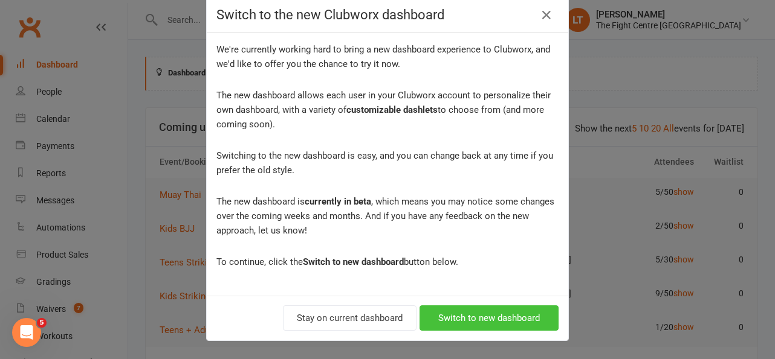 This screenshot has height=359, width=775. Describe the element at coordinates (338, 202) in the screenshot. I see `strong: currently in beta` at that location.